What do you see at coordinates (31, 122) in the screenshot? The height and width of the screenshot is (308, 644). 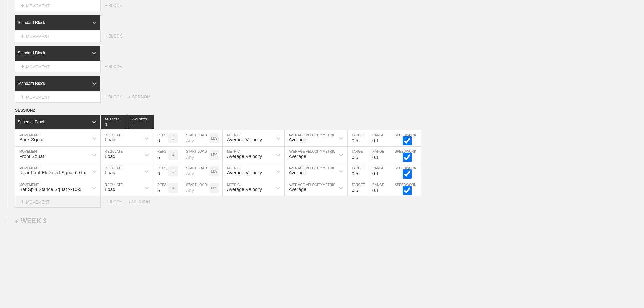 I see `div: Superset Block` at bounding box center [31, 122].